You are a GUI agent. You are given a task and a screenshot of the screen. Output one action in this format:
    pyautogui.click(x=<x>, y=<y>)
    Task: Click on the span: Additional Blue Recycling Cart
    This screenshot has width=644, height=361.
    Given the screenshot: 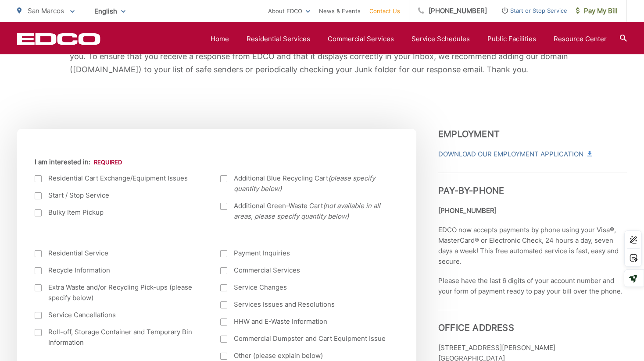 What is the action you would take?
    pyautogui.click(x=311, y=184)
    